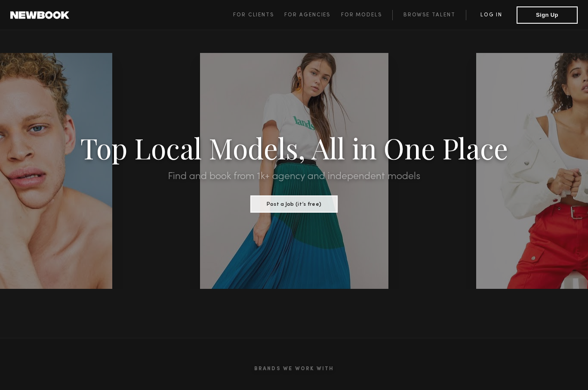  Describe the element at coordinates (491, 15) in the screenshot. I see `a: Log in` at that location.